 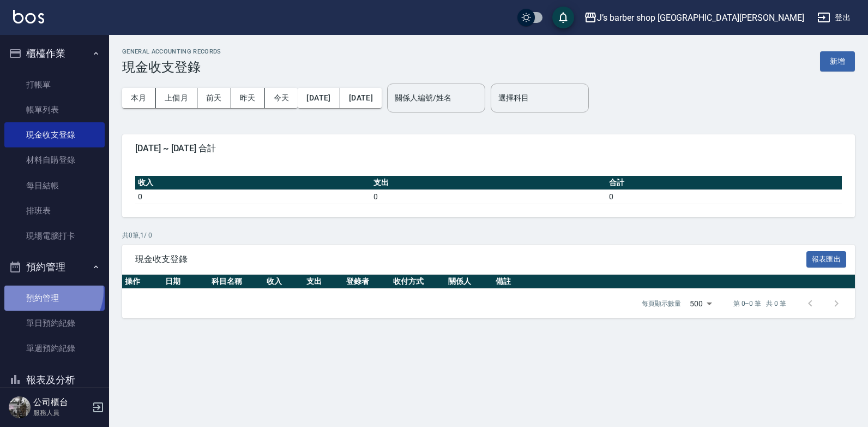 I want to click on th: 日期, so click(x=185, y=282).